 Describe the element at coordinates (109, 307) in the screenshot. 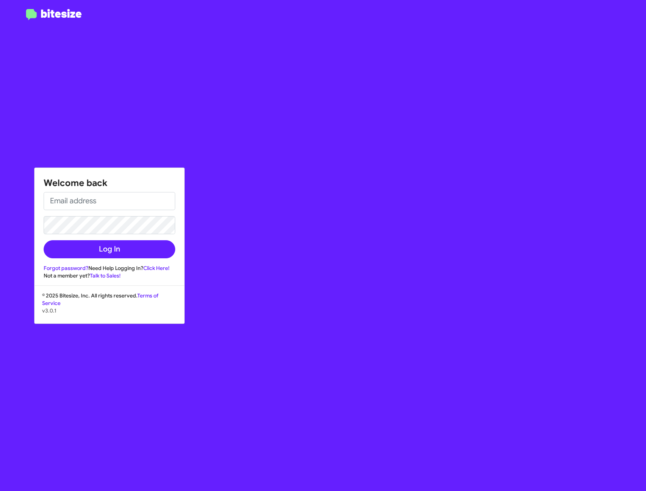

I see `div: © 2025 Bitesize, Inc. All rights reserved.` at that location.